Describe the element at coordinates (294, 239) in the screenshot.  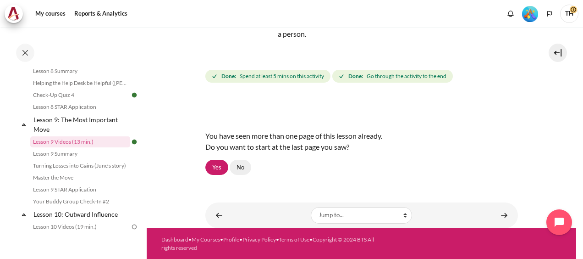
I see `a: Terms of Use` at that location.